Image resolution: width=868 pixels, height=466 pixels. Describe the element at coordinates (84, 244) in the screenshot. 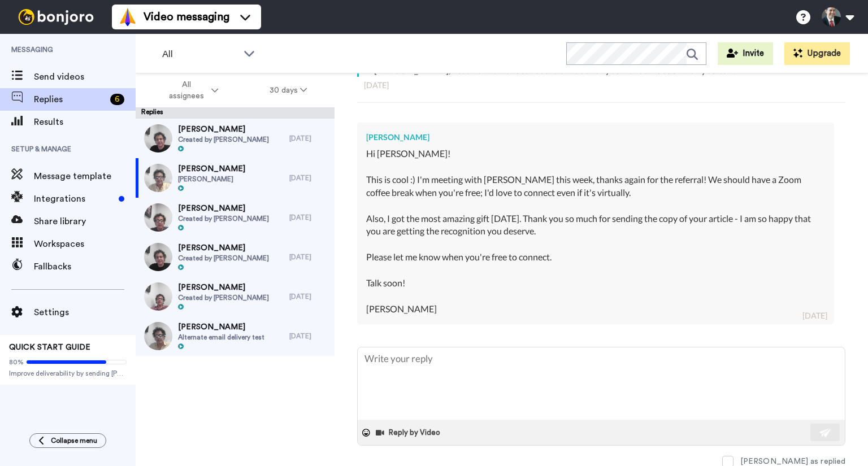

I see `span: Workspaces` at that location.